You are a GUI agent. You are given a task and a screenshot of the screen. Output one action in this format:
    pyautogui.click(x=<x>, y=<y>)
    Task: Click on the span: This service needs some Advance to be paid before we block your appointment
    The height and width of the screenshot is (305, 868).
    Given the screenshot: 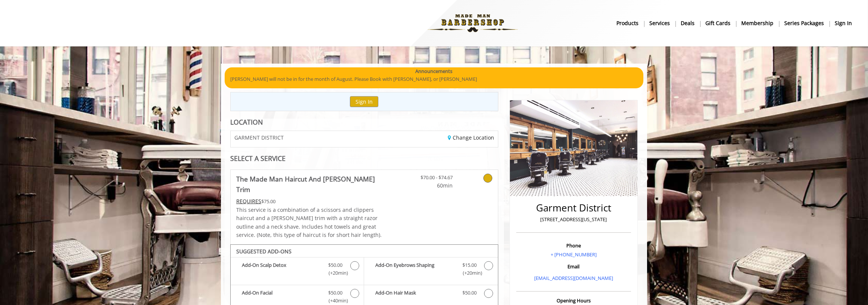 What is the action you would take?
    pyautogui.click(x=249, y=201)
    